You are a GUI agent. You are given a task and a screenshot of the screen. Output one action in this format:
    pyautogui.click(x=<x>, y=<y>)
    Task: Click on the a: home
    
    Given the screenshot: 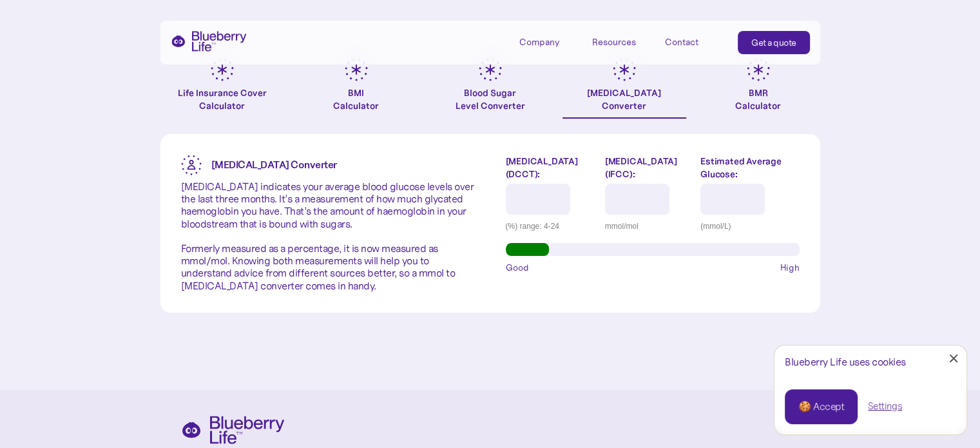 What is the action you would take?
    pyautogui.click(x=209, y=41)
    